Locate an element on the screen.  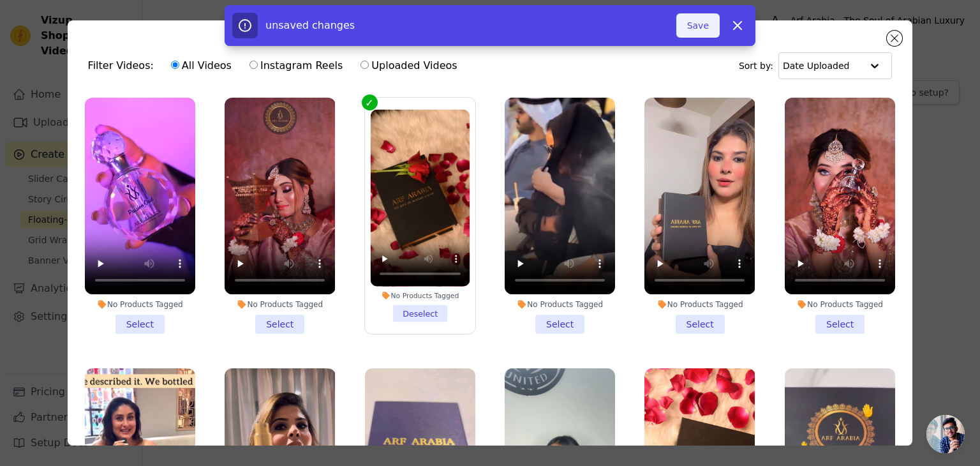
div: Open chat is located at coordinates (945, 434).